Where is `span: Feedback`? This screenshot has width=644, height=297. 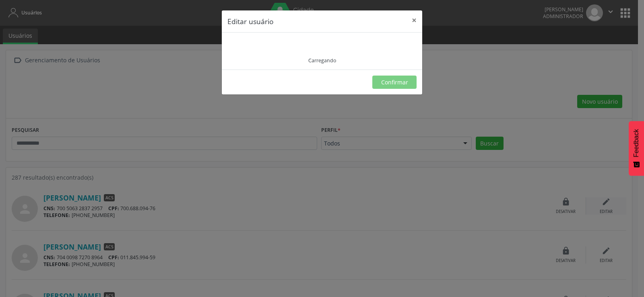
span: Feedback is located at coordinates (637, 143).